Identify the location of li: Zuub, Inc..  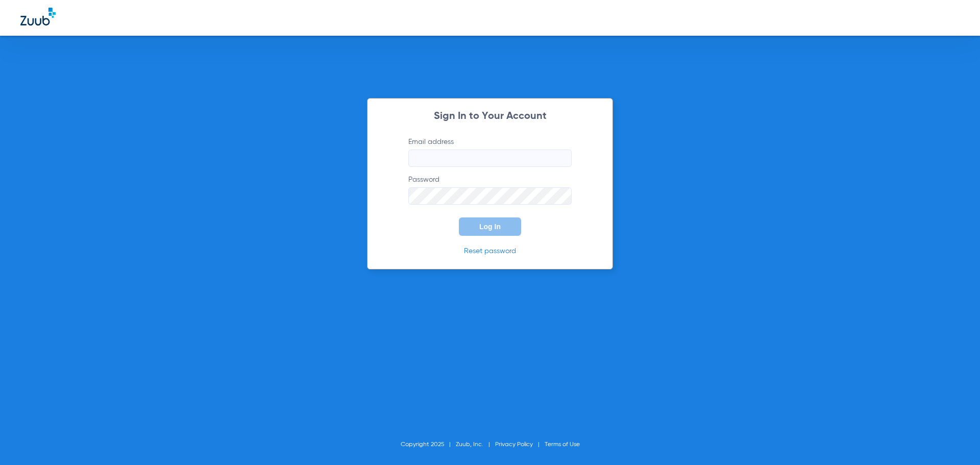
(475, 444).